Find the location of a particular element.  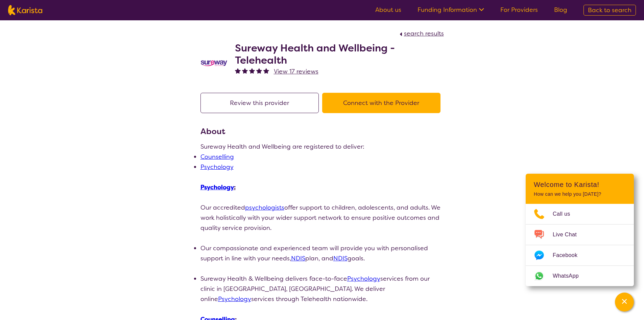

h2: Sureway Health and Wellbeing - Telehealth is located at coordinates (339, 54).